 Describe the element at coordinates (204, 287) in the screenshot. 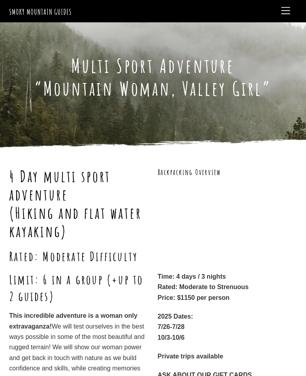

I see `strong: Rated: Moderate to Strenuous` at that location.